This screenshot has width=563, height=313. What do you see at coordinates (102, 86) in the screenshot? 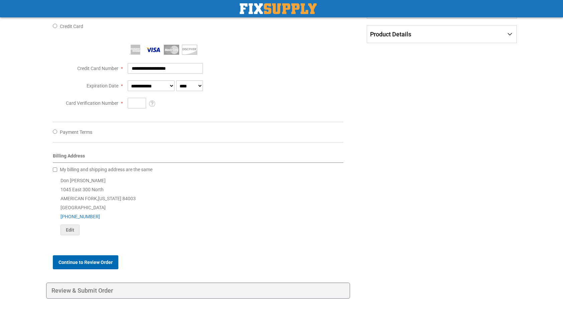
I see `span: Expiration Date` at bounding box center [102, 86].